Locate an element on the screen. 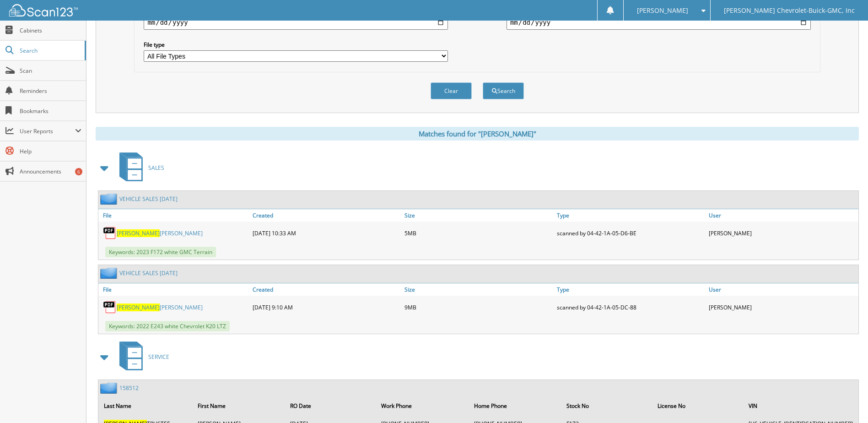  button: Search is located at coordinates (504, 91).